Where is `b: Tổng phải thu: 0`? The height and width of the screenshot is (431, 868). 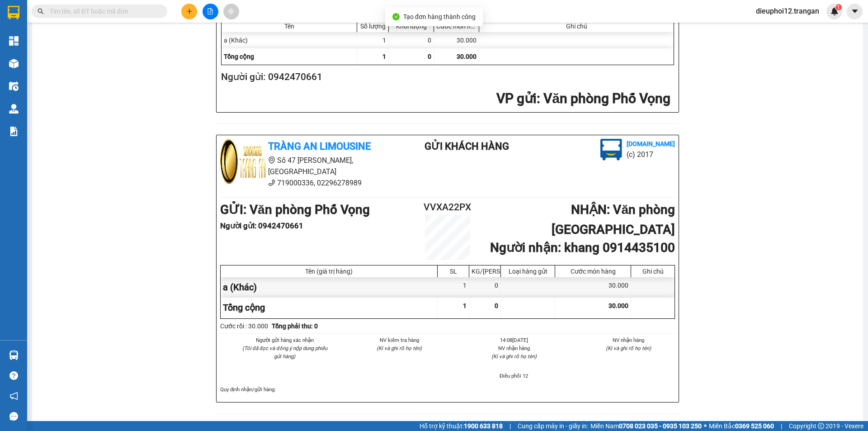 b: Tổng phải thu: 0 is located at coordinates (295, 326).